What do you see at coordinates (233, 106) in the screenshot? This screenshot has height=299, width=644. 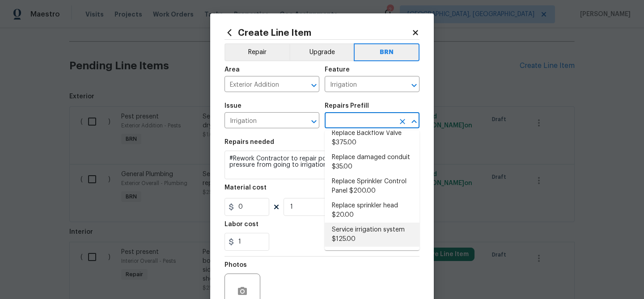 I see `h5: Issue` at bounding box center [233, 106].